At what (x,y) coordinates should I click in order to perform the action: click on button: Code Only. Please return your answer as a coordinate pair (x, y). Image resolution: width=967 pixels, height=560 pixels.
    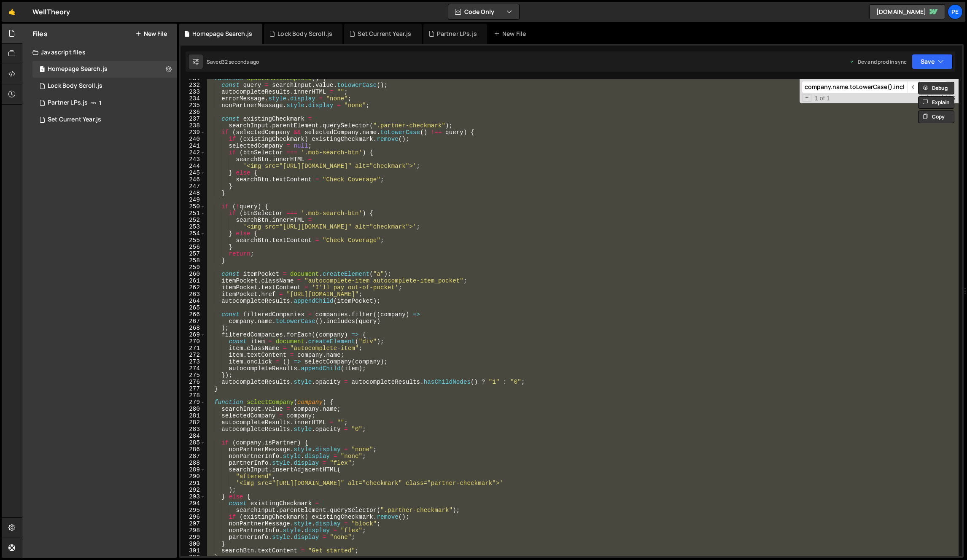
    Looking at the image, I should click on (484, 12).